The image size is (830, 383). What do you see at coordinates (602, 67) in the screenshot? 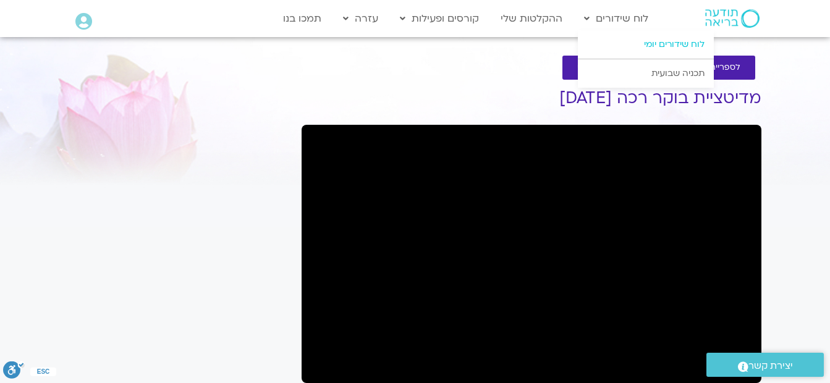
I see `a: להקלטות שלי` at bounding box center [602, 67].